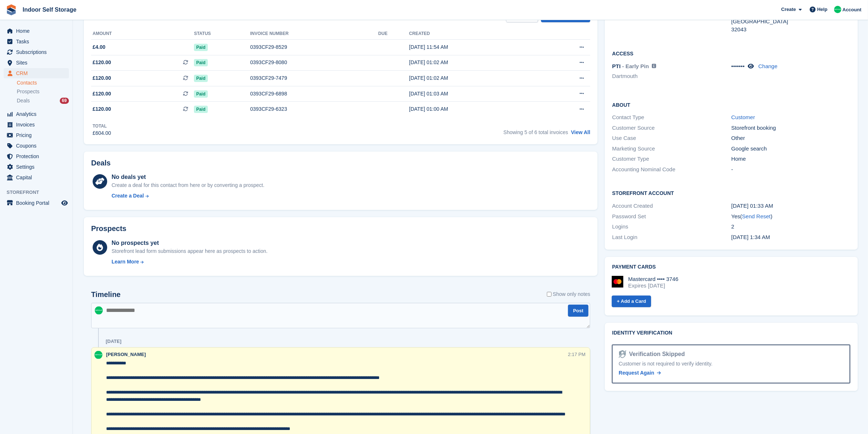 The width and height of the screenshot is (868, 434). I want to click on h2: Identity verification, so click(731, 333).